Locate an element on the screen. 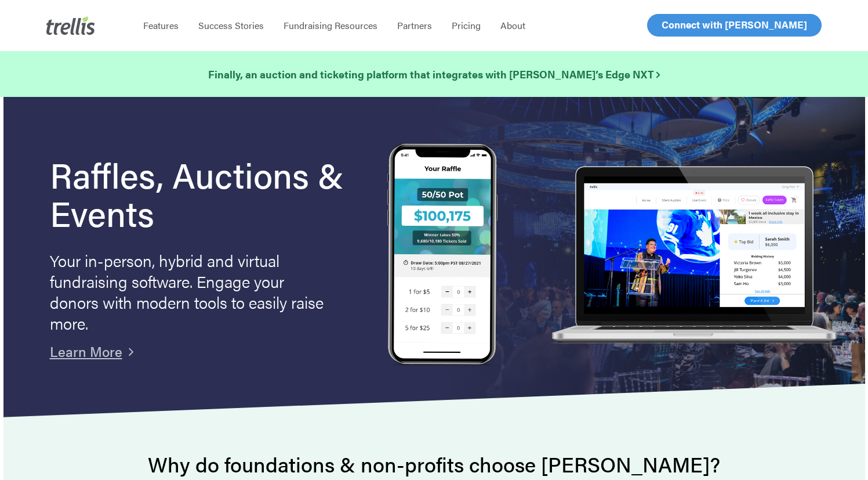 This screenshot has width=868, height=480. span: Fundraising Resources is located at coordinates (331, 25).